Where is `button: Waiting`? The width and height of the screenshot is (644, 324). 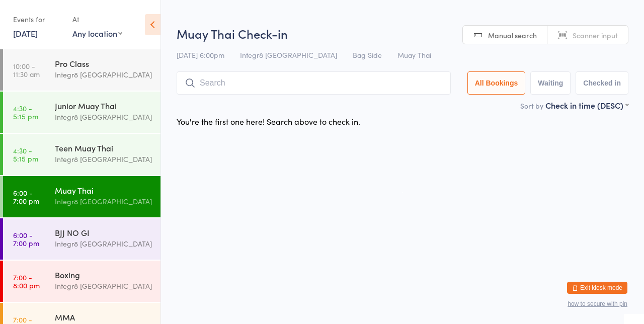
button: Waiting is located at coordinates (550, 83).